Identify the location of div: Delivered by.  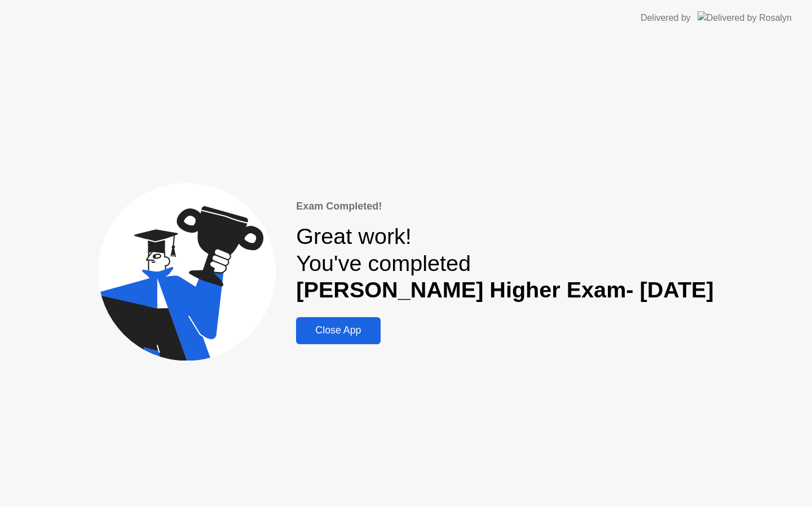
(665, 18).